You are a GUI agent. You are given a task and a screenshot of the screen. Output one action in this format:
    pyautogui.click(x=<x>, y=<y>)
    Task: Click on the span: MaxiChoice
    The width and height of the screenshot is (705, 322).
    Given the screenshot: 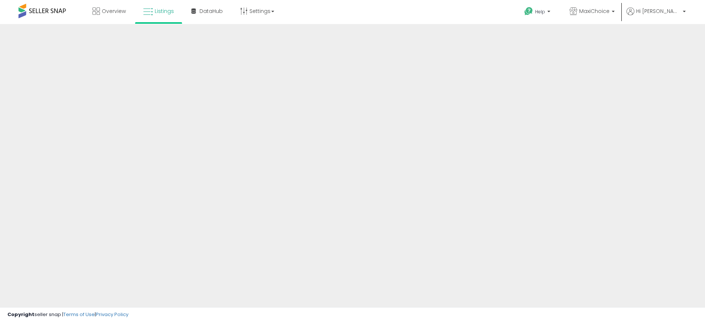 What is the action you would take?
    pyautogui.click(x=595, y=11)
    